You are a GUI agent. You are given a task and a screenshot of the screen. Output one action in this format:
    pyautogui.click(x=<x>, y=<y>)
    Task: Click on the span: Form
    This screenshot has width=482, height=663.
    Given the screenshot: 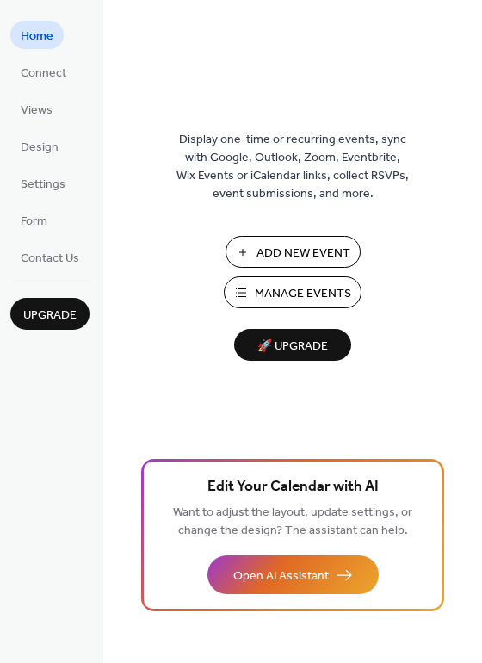 What is the action you would take?
    pyautogui.click(x=34, y=221)
    